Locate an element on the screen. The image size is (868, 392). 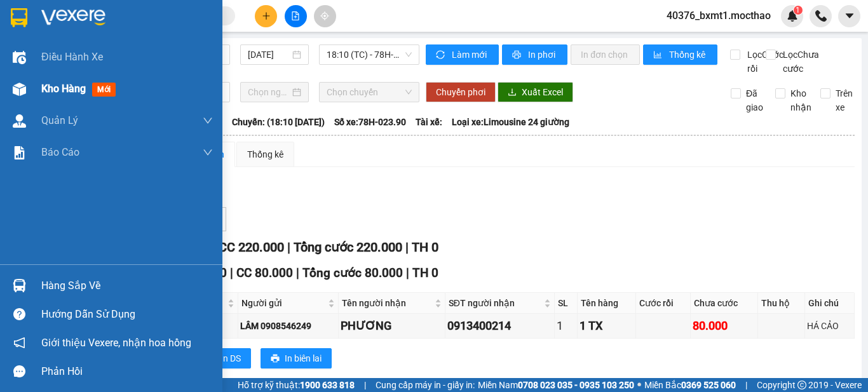
input: 12/10/2025 is located at coordinates (269, 55).